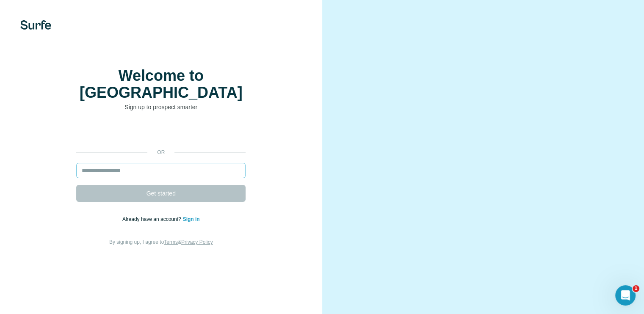 The image size is (644, 314). I want to click on span: Already have an account?, so click(153, 219).